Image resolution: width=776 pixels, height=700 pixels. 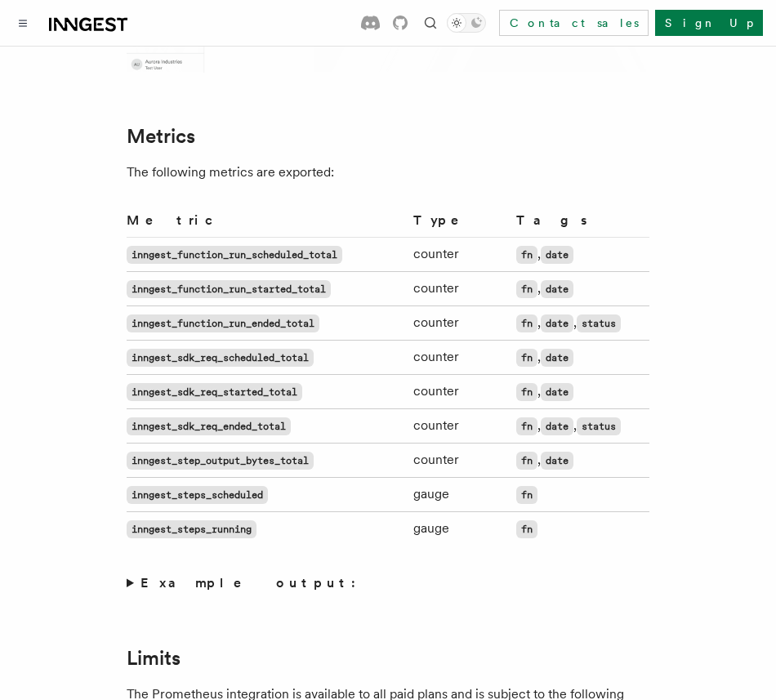 What do you see at coordinates (220, 461) in the screenshot?
I see `code: inngest_step_output_bytes_total` at bounding box center [220, 461].